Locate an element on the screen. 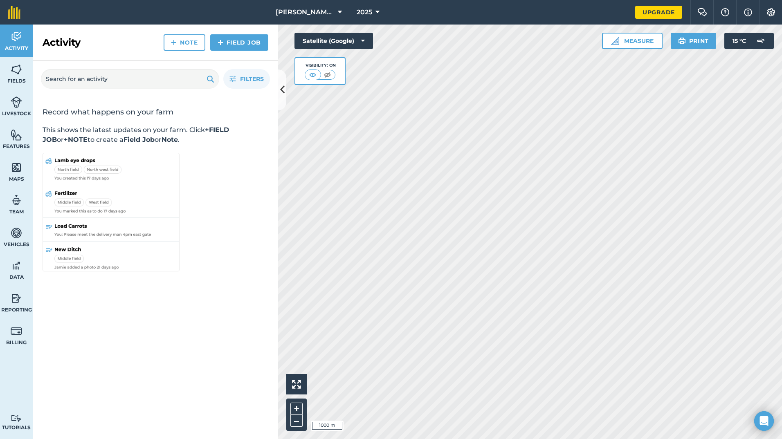 Image resolution: width=782 pixels, height=439 pixels. button: Print is located at coordinates (693, 41).